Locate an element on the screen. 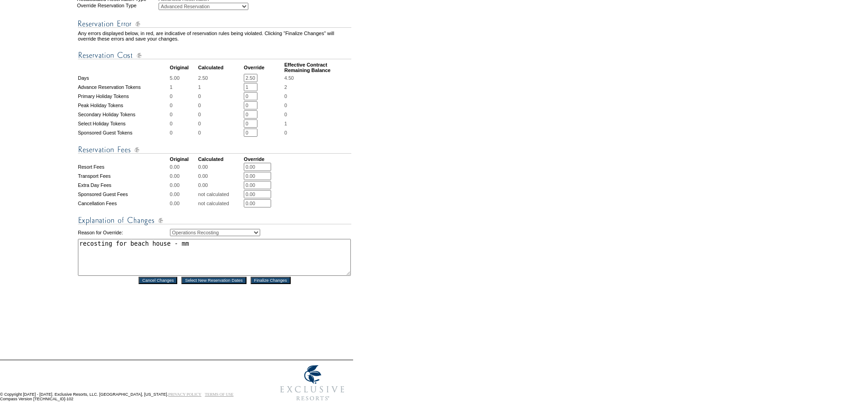  span: 4.50 is located at coordinates (289, 78).